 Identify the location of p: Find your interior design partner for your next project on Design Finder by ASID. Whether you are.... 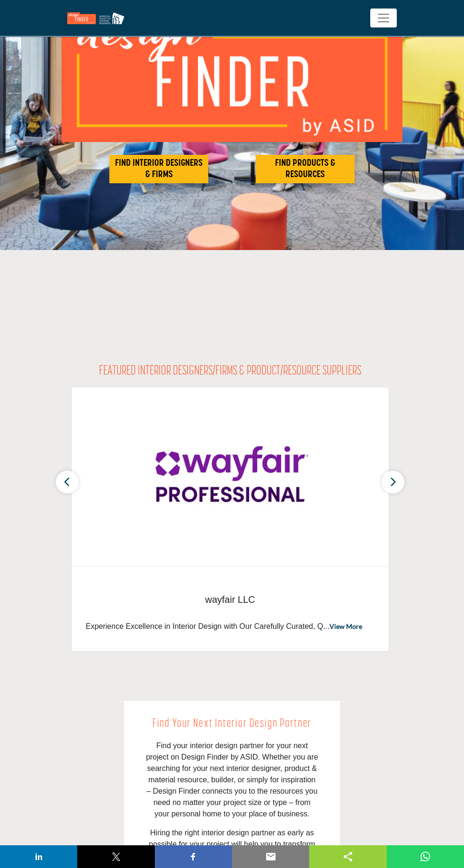
(232, 780).